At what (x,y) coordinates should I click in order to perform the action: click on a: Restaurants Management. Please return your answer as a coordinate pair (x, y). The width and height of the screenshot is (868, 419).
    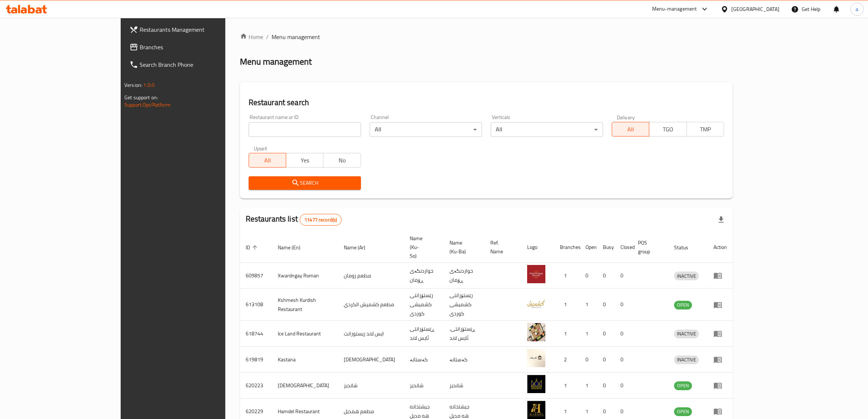
    Looking at the image, I should click on (195, 29).